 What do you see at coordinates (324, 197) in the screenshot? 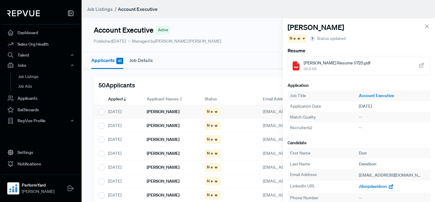
I see `div: Phone Number` at bounding box center [324, 197].